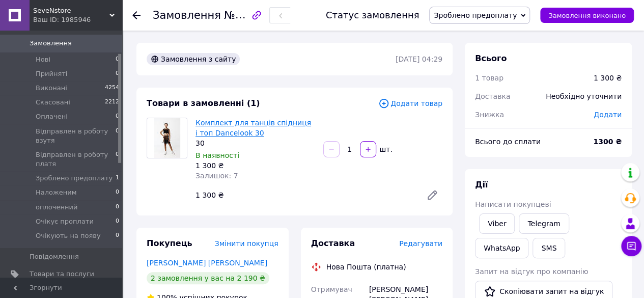 Image resolution: width=644 pixels, height=298 pixels. Describe the element at coordinates (54, 257) in the screenshot. I see `span: Повідомлення` at that location.